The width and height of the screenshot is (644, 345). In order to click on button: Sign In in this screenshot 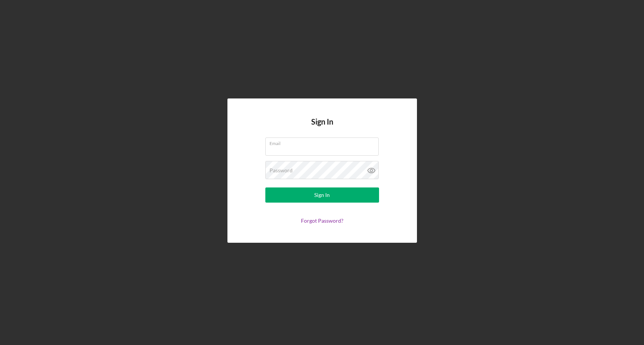, I will do `click(322, 195)`.